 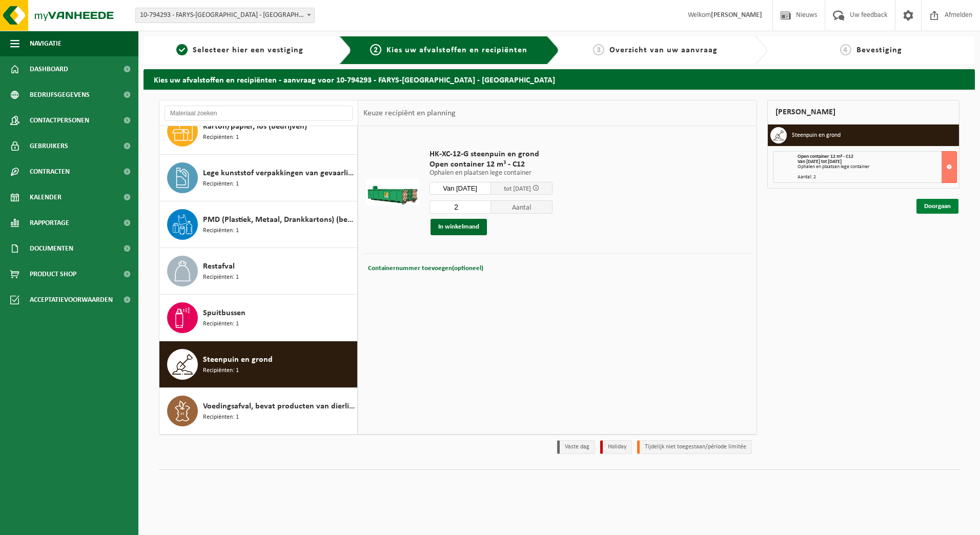 What do you see at coordinates (426, 268) in the screenshot?
I see `span: Containernummer toevoegen(optioneel)` at bounding box center [426, 268].